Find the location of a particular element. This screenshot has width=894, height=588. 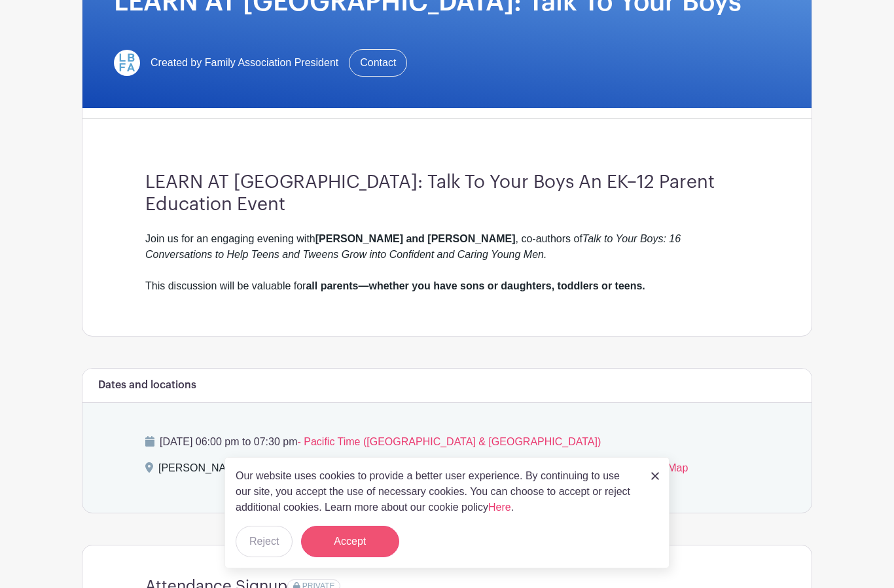

button: Reject is located at coordinates (263, 541).